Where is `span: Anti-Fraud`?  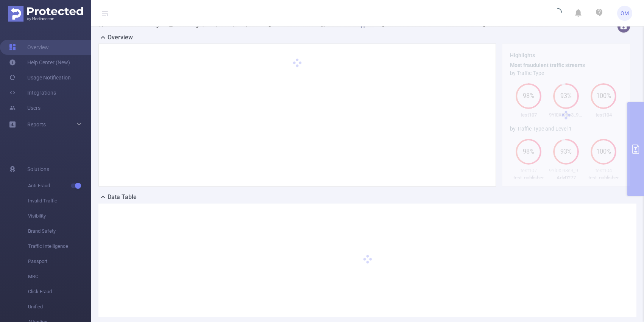 span: Anti-Fraud is located at coordinates (60, 186).